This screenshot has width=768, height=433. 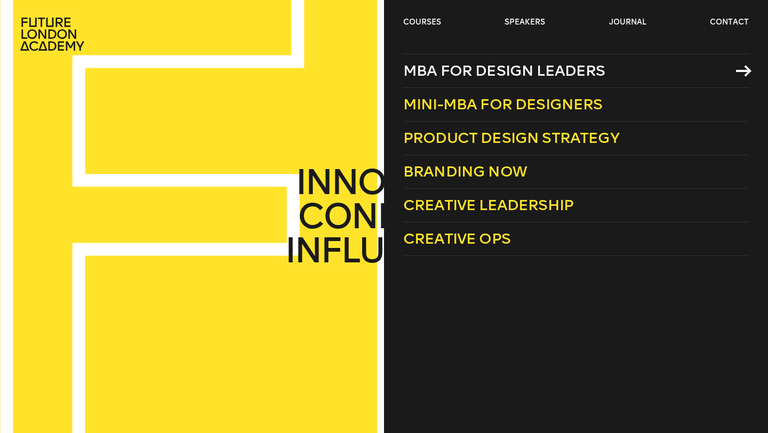 I want to click on span: Product Design Strategy, so click(x=511, y=138).